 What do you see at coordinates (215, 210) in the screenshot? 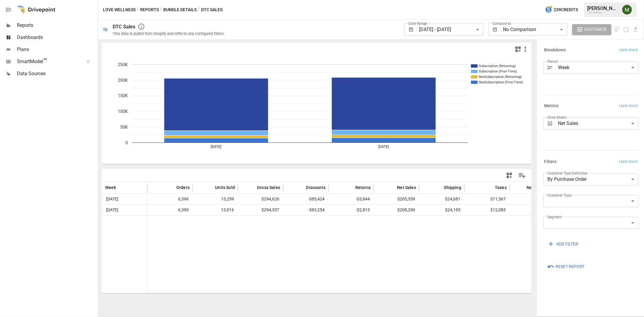
I see `span: 13,016` at bounding box center [215, 210].